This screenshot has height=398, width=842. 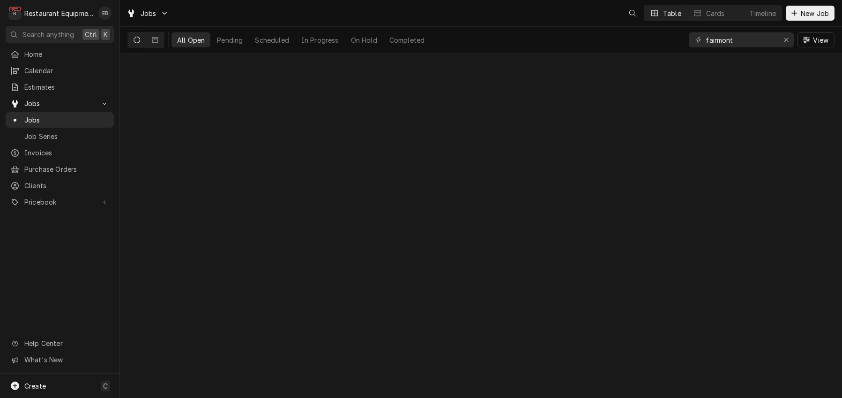 What do you see at coordinates (67, 136) in the screenshot?
I see `span: Job Series` at bounding box center [67, 136].